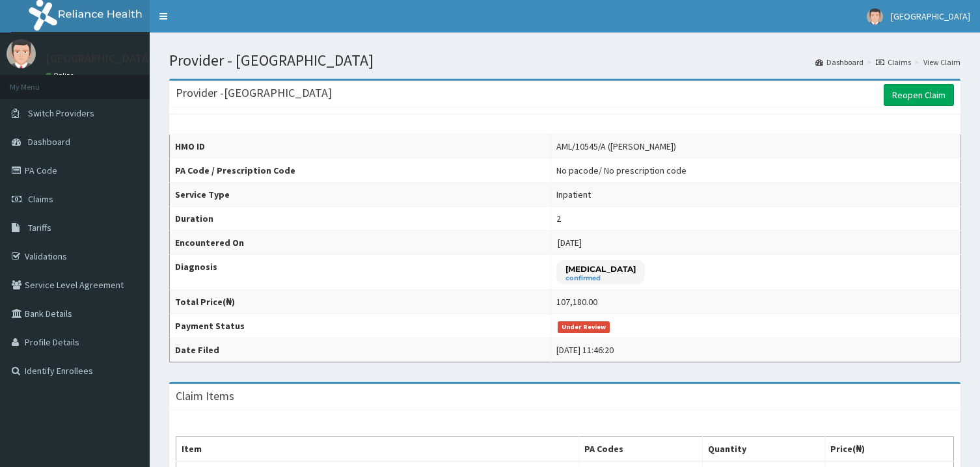 This screenshot has height=467, width=980. I want to click on span: Tariffs, so click(40, 228).